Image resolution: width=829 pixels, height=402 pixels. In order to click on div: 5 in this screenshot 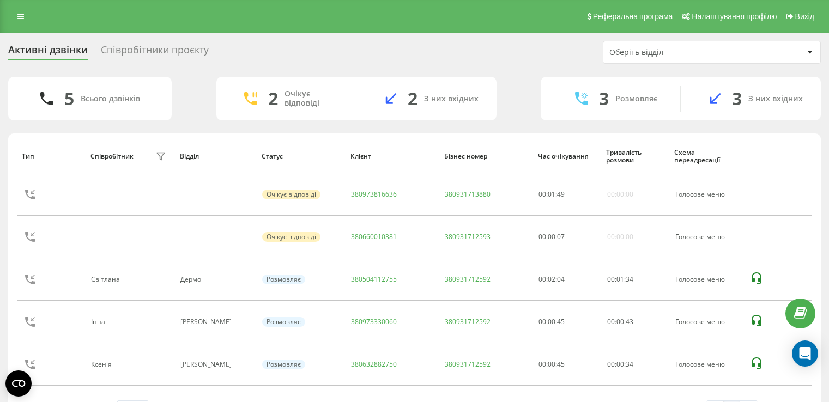, I will do `click(69, 99)`.